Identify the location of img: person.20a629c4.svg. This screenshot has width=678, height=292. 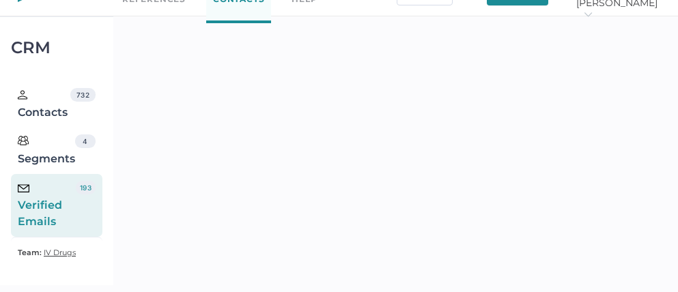
(23, 95).